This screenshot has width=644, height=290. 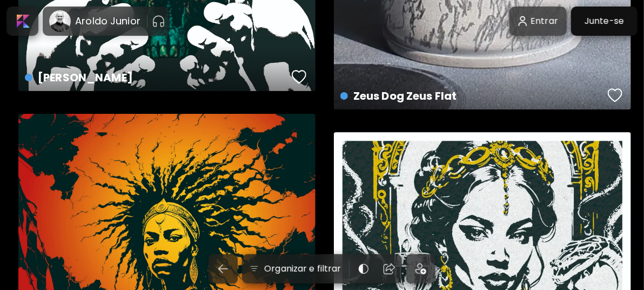 What do you see at coordinates (604, 21) in the screenshot?
I see `a: Junte-se` at bounding box center [604, 21].